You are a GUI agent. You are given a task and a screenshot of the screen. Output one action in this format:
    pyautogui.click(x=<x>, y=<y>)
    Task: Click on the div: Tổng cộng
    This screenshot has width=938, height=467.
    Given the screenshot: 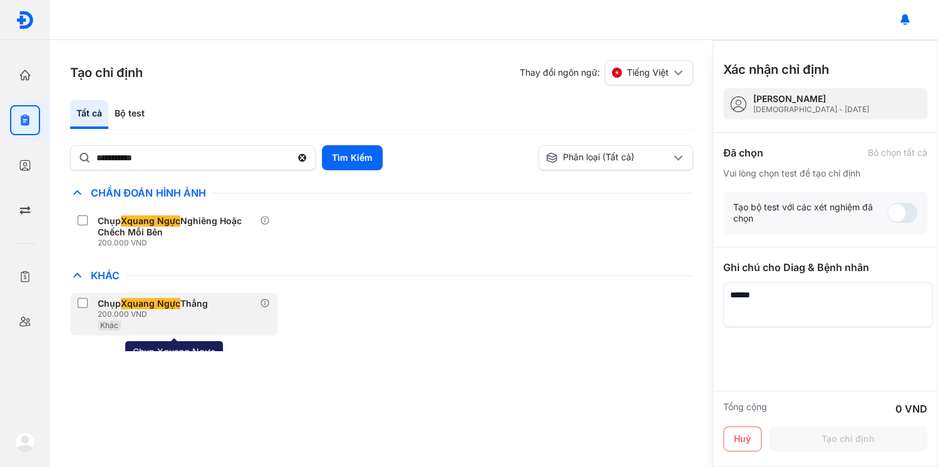 What is the action you would take?
    pyautogui.click(x=745, y=409)
    